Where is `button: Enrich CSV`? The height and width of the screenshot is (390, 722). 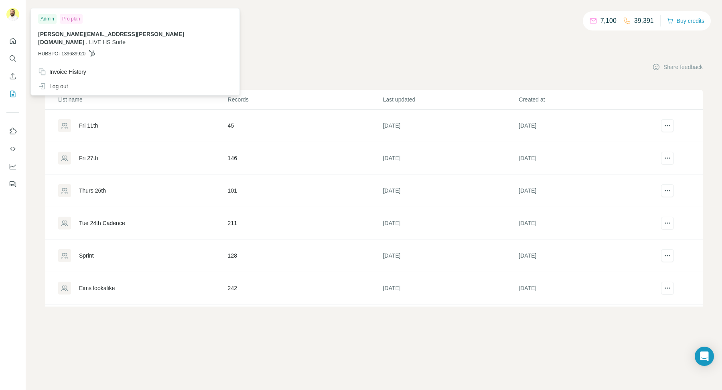 button: Enrich CSV is located at coordinates (13, 76).